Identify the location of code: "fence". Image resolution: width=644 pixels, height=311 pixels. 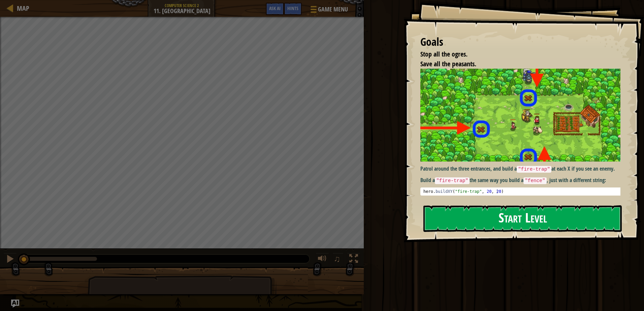
(535, 180).